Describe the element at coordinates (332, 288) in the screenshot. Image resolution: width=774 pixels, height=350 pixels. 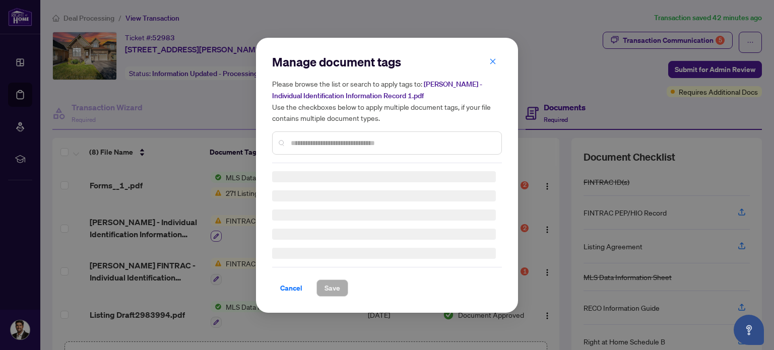
I see `button: Save` at that location.